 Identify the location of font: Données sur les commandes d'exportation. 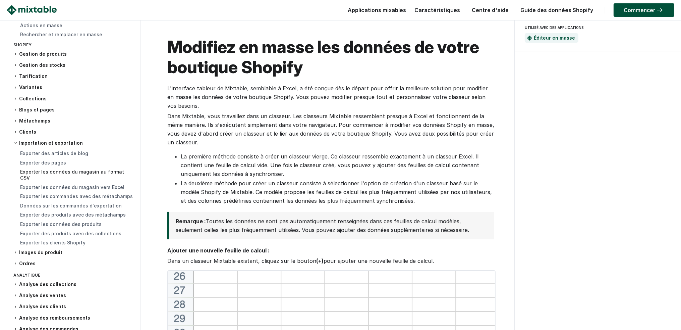
(71, 205).